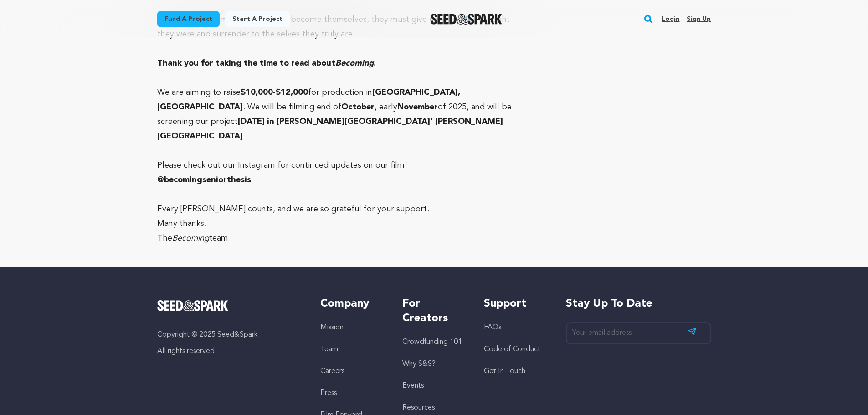 This screenshot has width=868, height=415. What do you see at coordinates (698, 19) in the screenshot?
I see `a: Sign up` at bounding box center [698, 19].